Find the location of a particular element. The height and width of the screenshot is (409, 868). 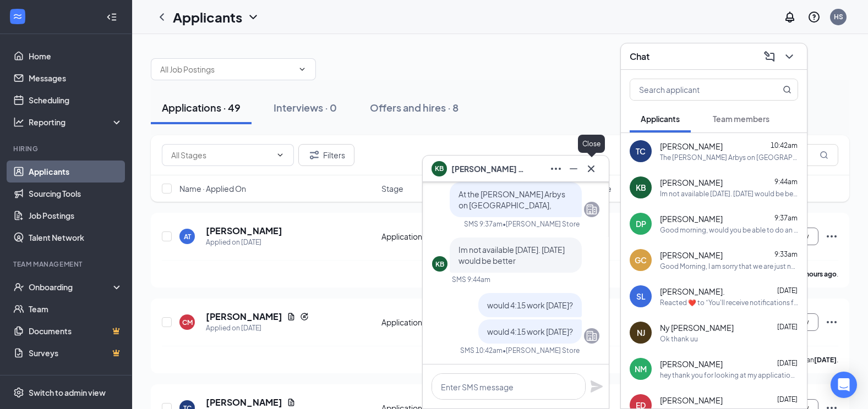

a: Sourcing Tools is located at coordinates (75, 193).